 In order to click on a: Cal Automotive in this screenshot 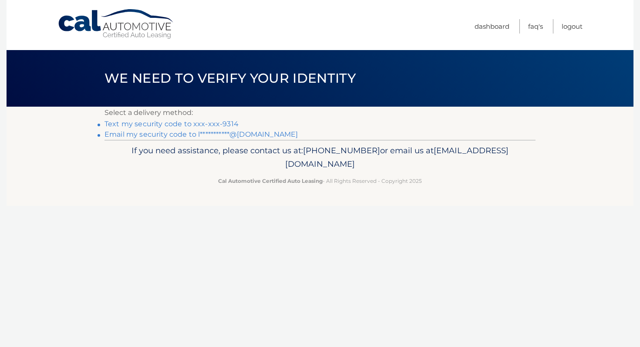, I will do `click(116, 24)`.